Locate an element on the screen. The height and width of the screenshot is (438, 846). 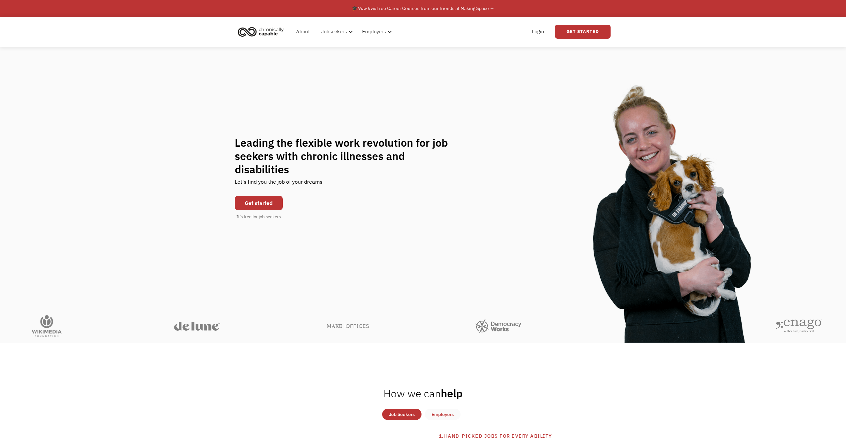
div: 🎓 Free Career Courses from our friends at Making Space → is located at coordinates (423, 8).